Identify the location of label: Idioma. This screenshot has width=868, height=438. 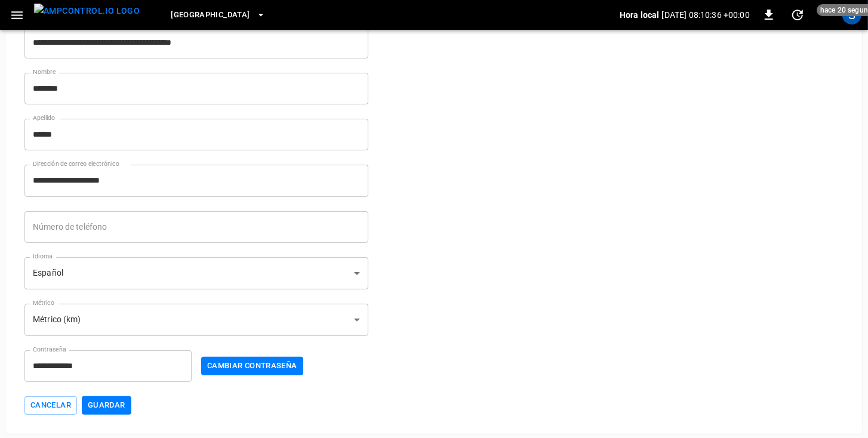
(42, 257).